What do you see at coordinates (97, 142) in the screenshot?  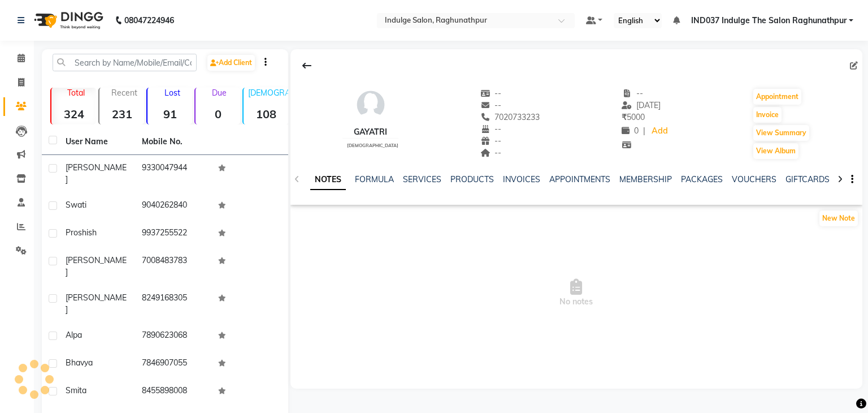 I see `th: User Name` at bounding box center [97, 142].